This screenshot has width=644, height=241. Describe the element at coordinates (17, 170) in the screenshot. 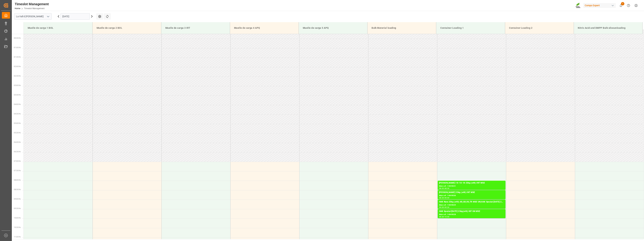

I see `span: 07:30 Hr` at that location.